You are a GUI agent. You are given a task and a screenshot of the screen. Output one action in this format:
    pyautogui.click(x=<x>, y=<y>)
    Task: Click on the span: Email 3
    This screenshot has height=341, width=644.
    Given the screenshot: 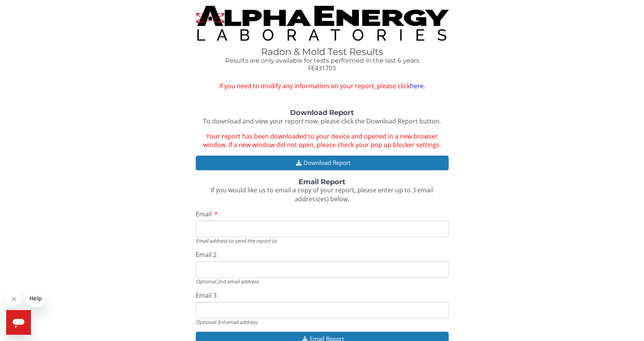 What is the action you would take?
    pyautogui.click(x=206, y=295)
    